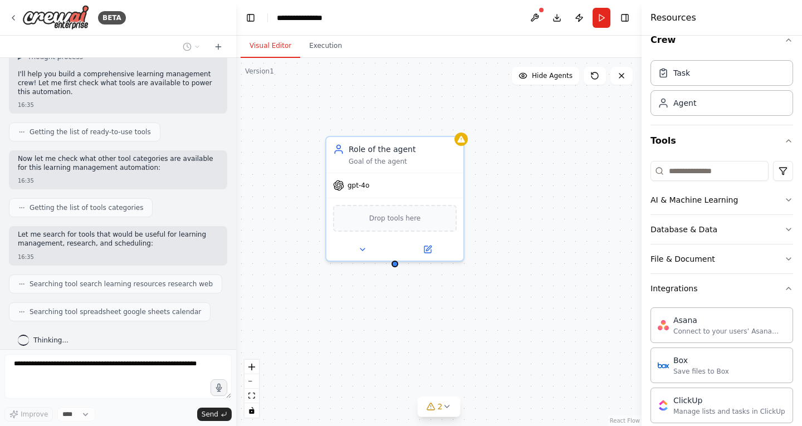 The image size is (802, 426). Describe the element at coordinates (403, 162) in the screenshot. I see `div: Goal of the agent` at that location.